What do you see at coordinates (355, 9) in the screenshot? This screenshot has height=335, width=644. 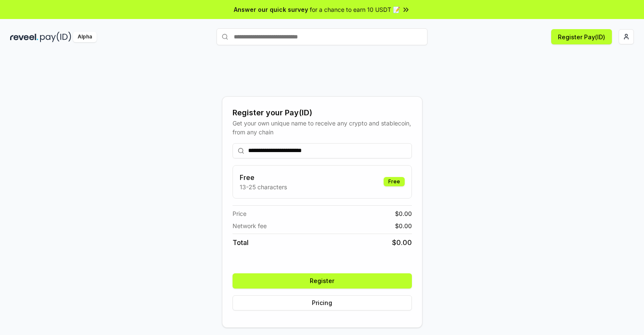 I see `span: for a chance to earn 10 USDT 📝` at bounding box center [355, 9].